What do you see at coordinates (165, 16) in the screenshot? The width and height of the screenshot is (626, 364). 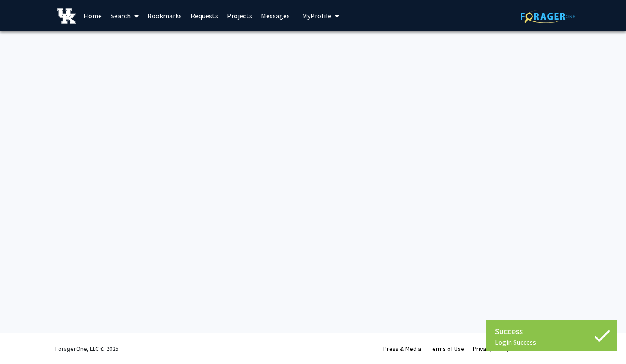 I see `a: Bookmarks` at bounding box center [165, 16].